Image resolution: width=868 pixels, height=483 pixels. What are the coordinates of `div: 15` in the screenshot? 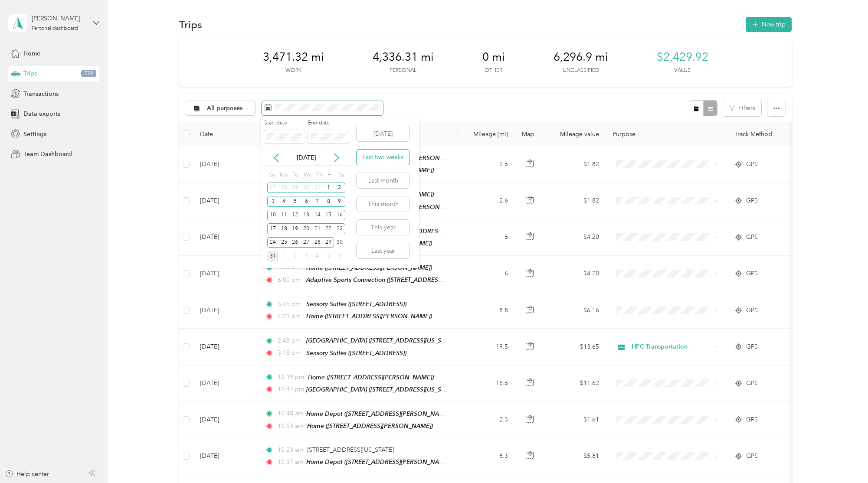 It's located at (329, 215).